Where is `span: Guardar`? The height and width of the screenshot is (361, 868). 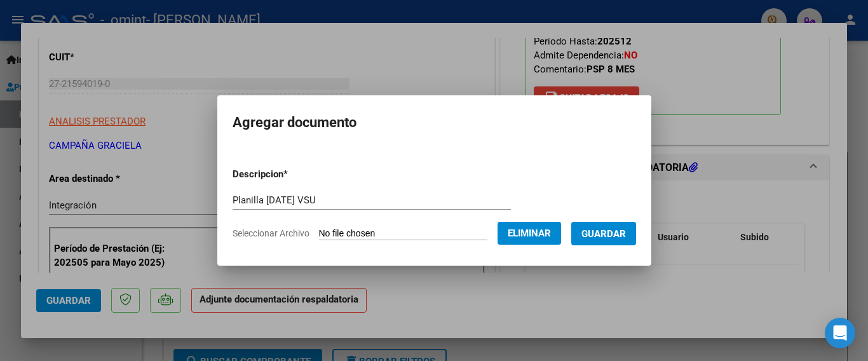 span: Guardar is located at coordinates (604, 234).